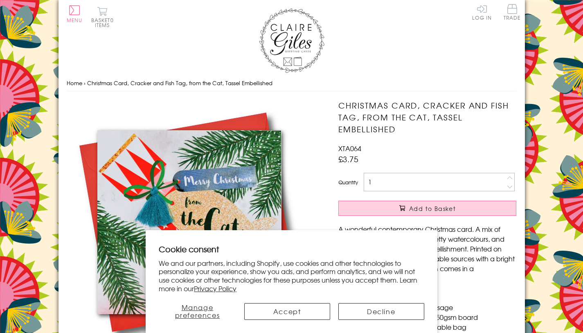 This screenshot has width=583, height=333. I want to click on button: Basket0 items, so click(102, 17).